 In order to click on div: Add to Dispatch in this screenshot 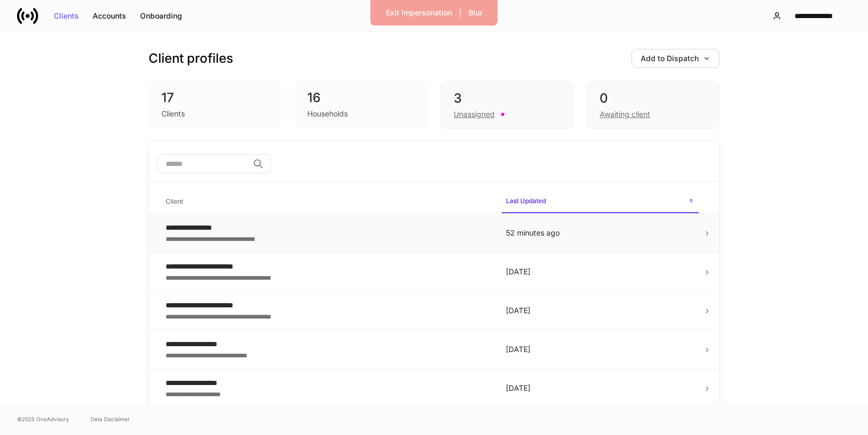, I will do `click(675, 58)`.